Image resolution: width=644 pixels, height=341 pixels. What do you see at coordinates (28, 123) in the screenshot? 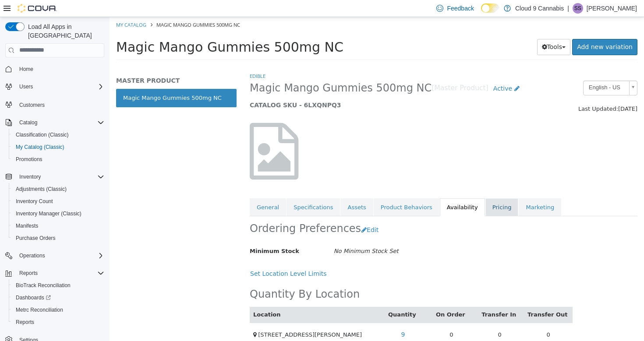
I see `span: Catalog` at bounding box center [28, 123].